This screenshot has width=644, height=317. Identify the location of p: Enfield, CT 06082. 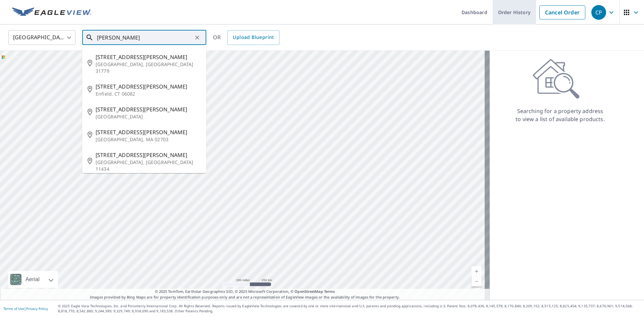
(148, 94).